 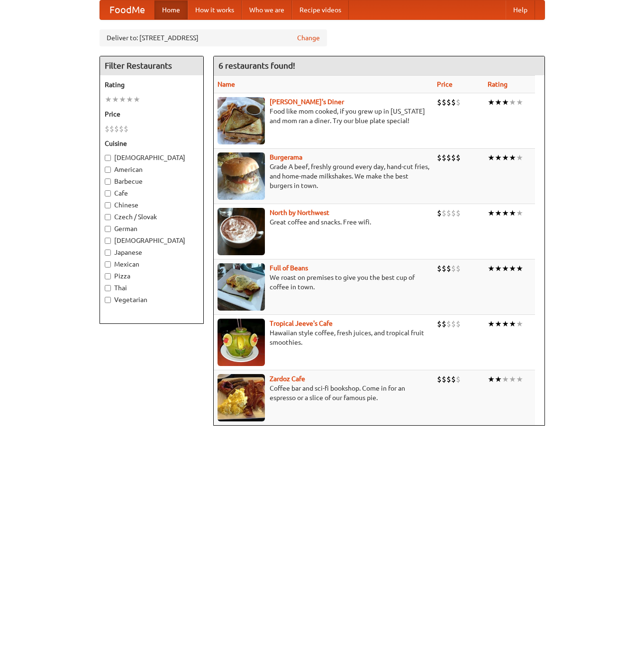 What do you see at coordinates (241, 343) in the screenshot?
I see `img: jeeves.jpg` at bounding box center [241, 343].